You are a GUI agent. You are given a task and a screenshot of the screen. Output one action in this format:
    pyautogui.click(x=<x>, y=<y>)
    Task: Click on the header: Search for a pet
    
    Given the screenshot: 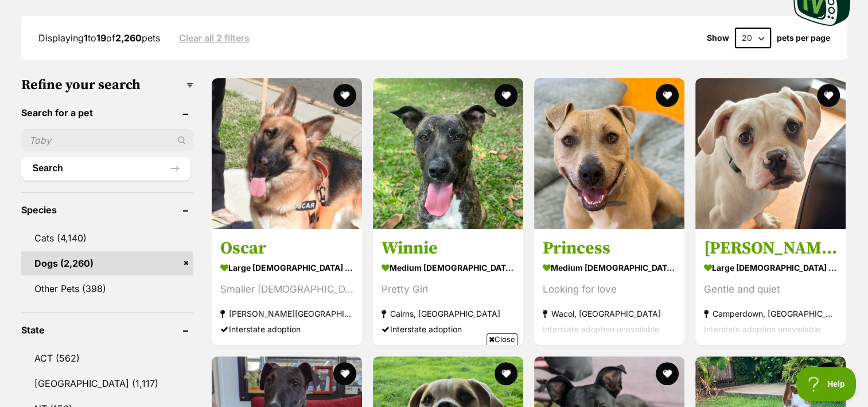 What is the action you would take?
    pyautogui.click(x=107, y=113)
    